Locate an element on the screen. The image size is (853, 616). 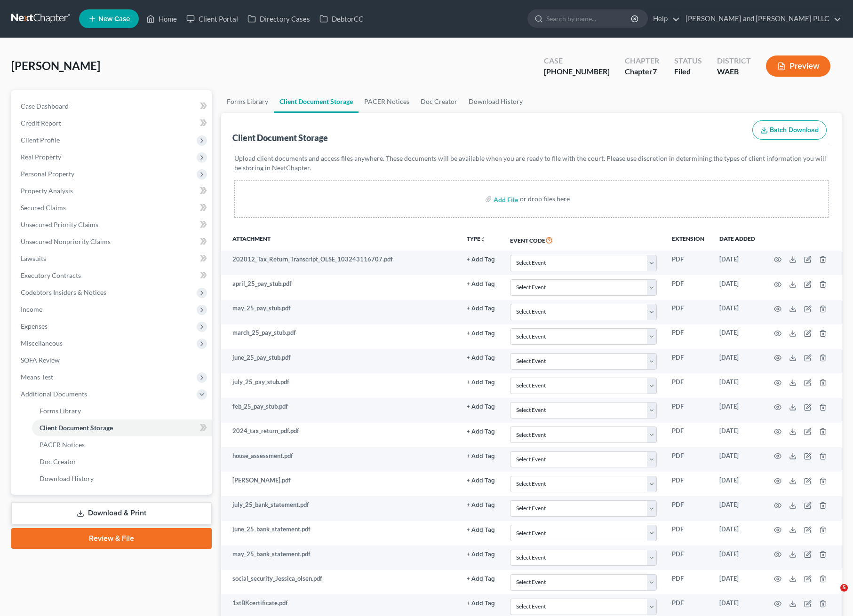
span: 5 is located at coordinates (844, 588).